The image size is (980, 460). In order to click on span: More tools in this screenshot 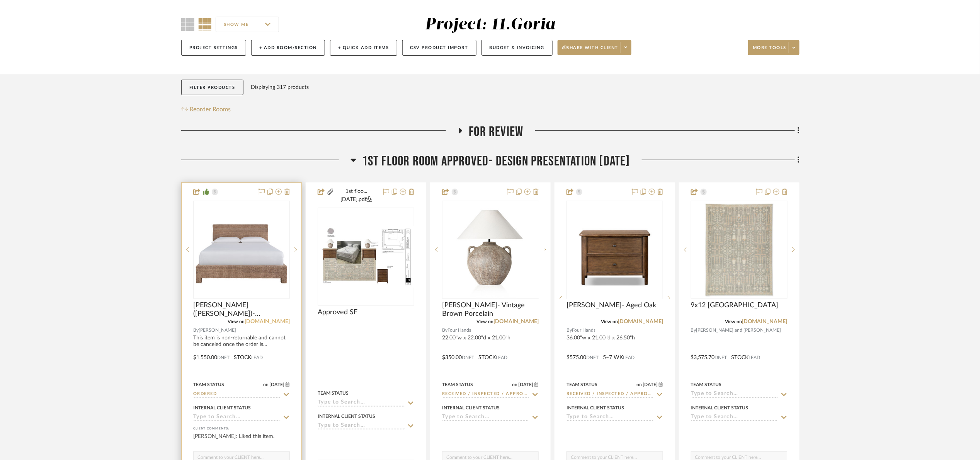, I will do `click(770, 51)`.